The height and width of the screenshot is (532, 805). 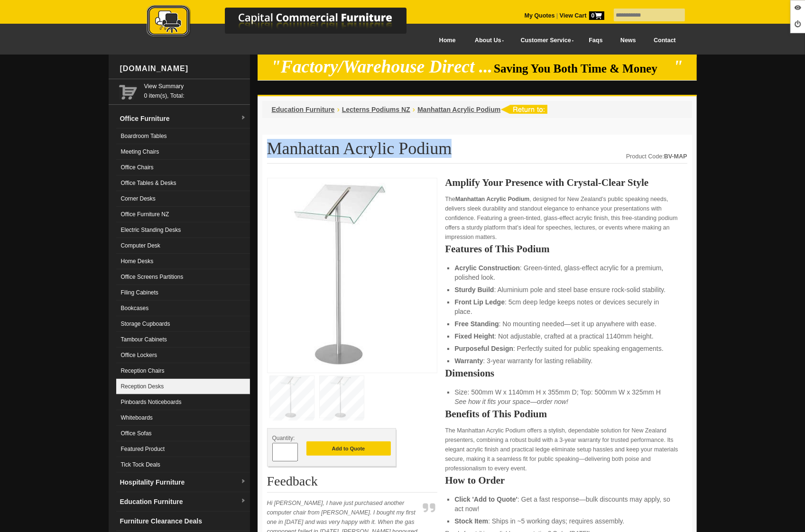 I want to click on a: Education Furniture, so click(x=303, y=109).